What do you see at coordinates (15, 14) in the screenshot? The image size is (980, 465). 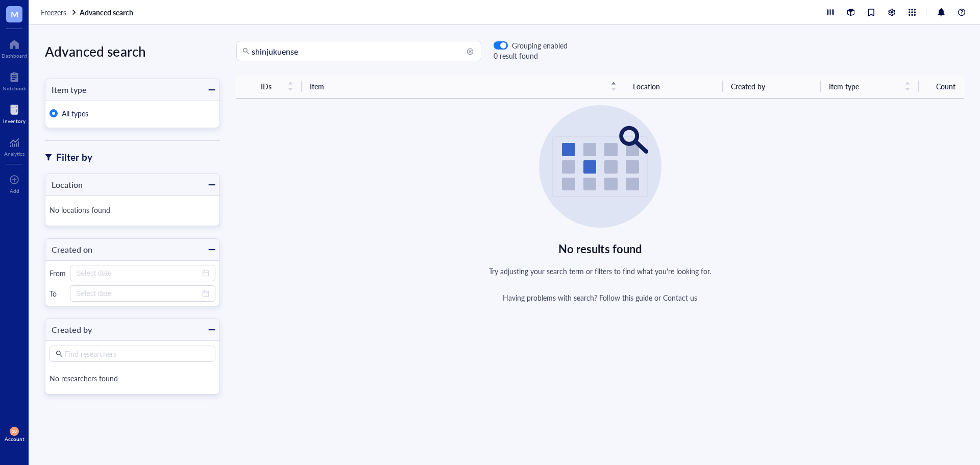 I see `span: M` at bounding box center [15, 14].